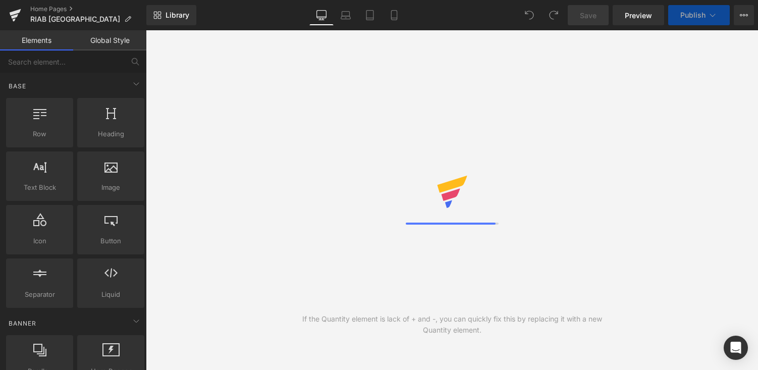  I want to click on span: Liquid, so click(110, 294).